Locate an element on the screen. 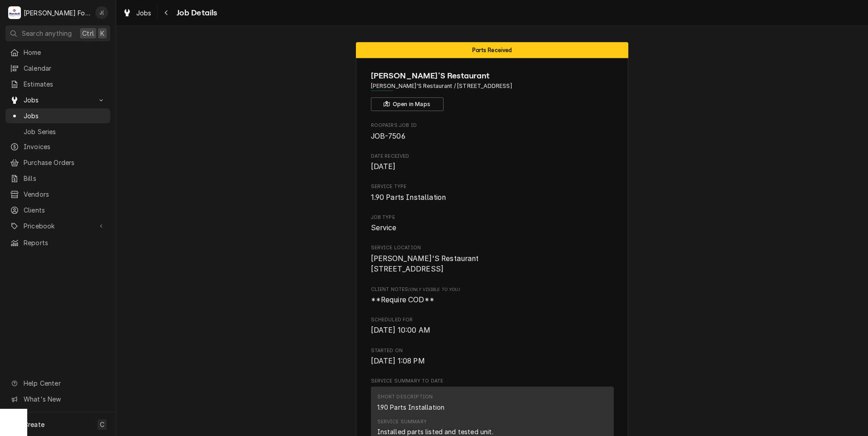 Image resolution: width=868 pixels, height=436 pixels. button: Navigate back is located at coordinates (166, 12).